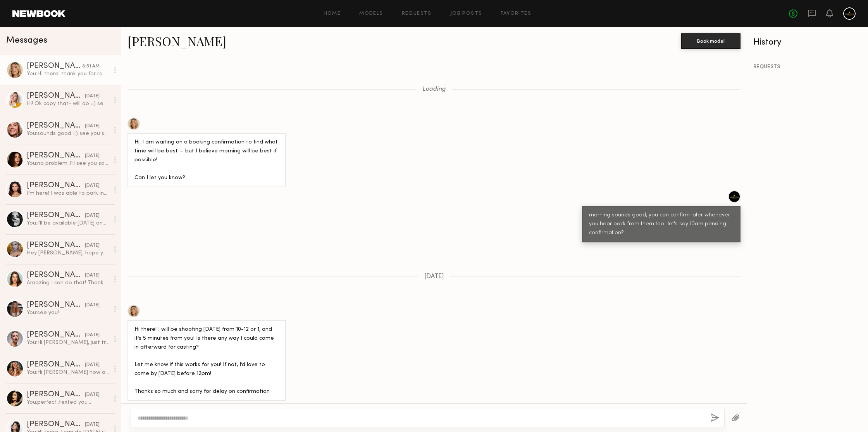  I want to click on div: You: no problem..I'll see you soon, so click(68, 163).